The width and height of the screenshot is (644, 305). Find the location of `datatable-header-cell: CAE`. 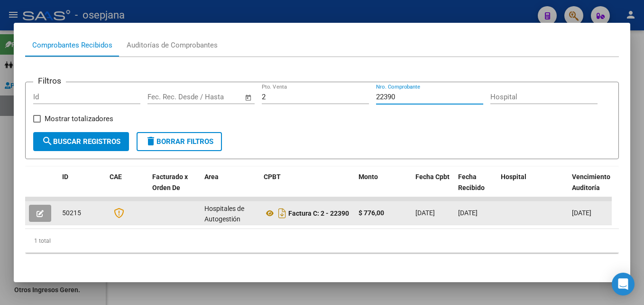

datatable-header-cell: CAE is located at coordinates (127, 188).